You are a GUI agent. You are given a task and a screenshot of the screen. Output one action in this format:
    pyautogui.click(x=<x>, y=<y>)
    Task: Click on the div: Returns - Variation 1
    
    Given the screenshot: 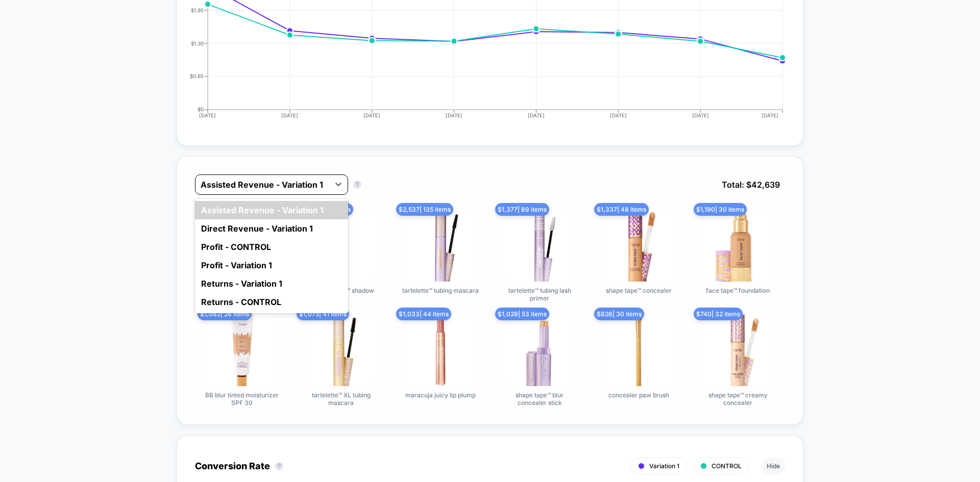 What is the action you would take?
    pyautogui.click(x=272, y=284)
    